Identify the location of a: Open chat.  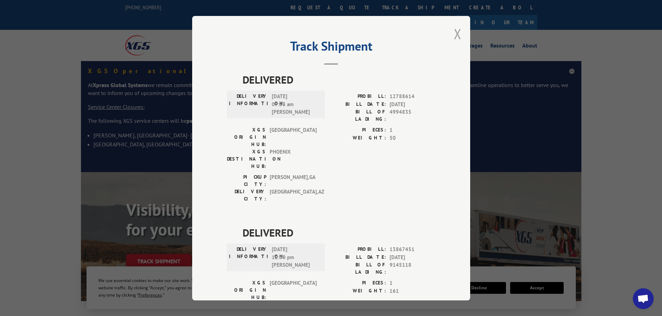
(643, 299).